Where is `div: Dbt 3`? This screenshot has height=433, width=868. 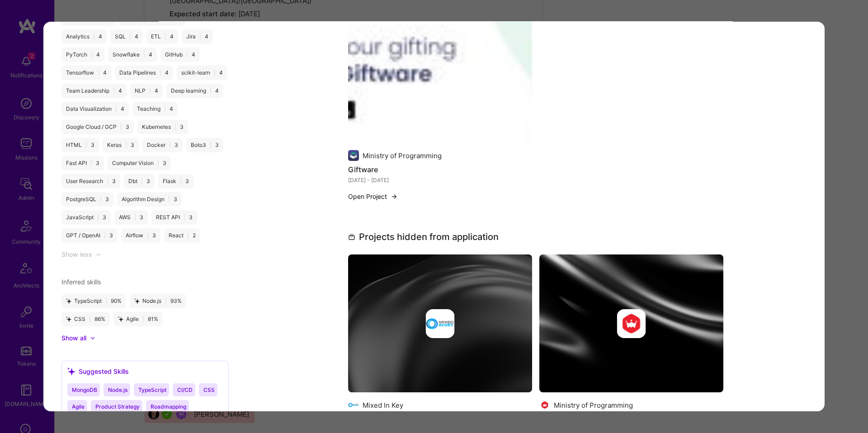 div: Dbt 3 is located at coordinates (139, 182).